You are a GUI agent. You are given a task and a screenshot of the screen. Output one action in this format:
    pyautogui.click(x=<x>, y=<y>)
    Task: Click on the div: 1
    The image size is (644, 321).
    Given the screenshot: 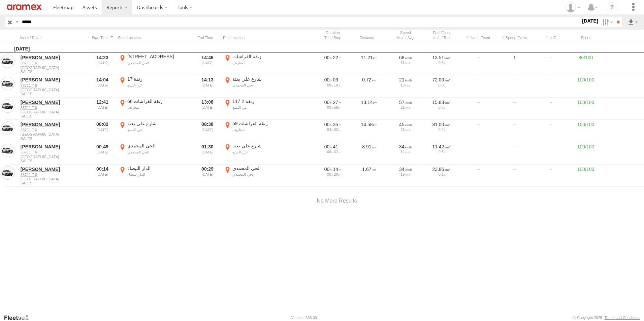 What is the action you would take?
    pyautogui.click(x=514, y=64)
    